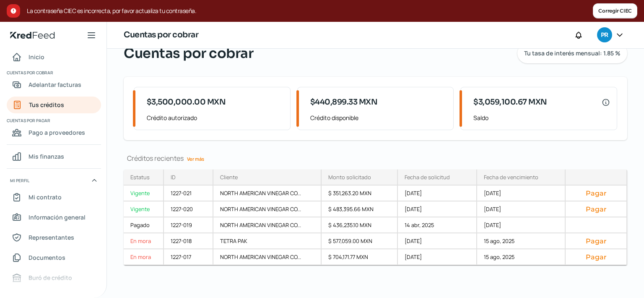 The image size is (644, 298). What do you see at coordinates (360, 209) in the screenshot?
I see `div: $ 483,395.66 MXN` at bounding box center [360, 209].